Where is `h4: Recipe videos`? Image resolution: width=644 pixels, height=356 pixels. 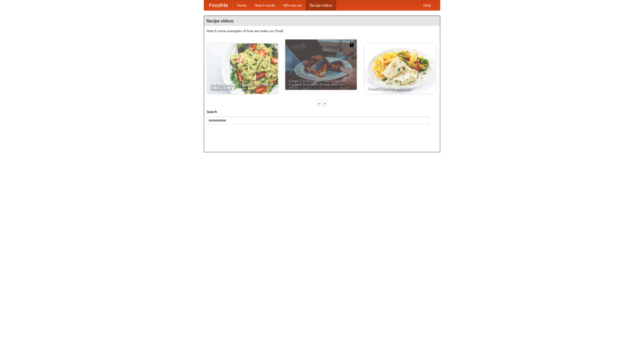 h4: Recipe videos is located at coordinates (322, 21).